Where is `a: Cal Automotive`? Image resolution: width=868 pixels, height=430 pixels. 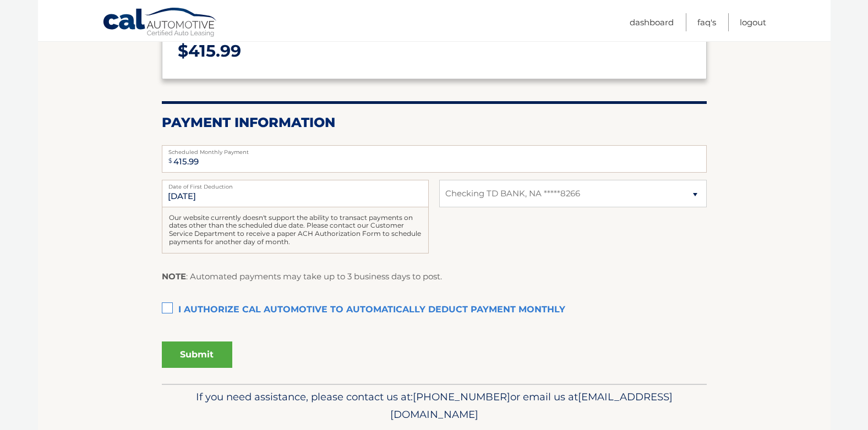 a: Cal Automotive is located at coordinates (160, 23).